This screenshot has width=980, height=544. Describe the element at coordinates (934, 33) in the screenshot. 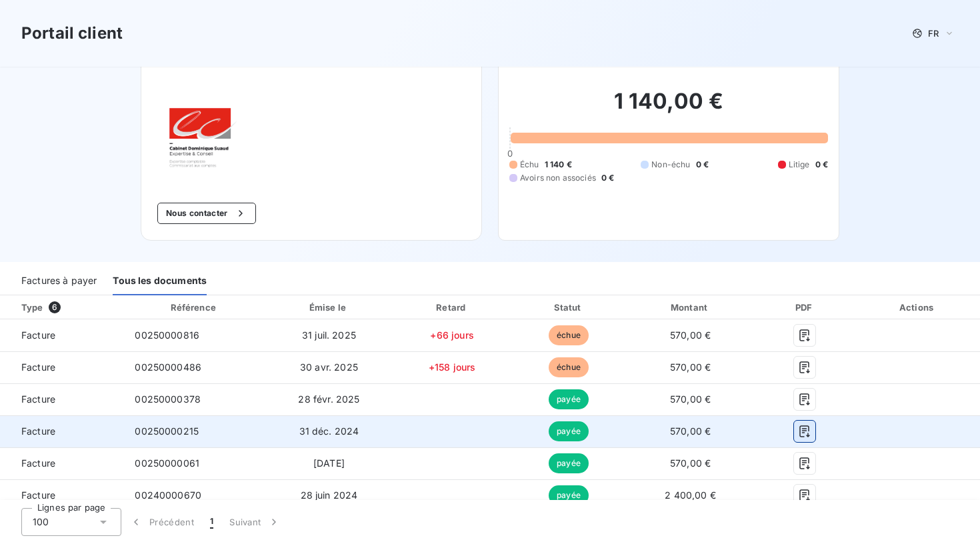

I see `span: FR` at that location.